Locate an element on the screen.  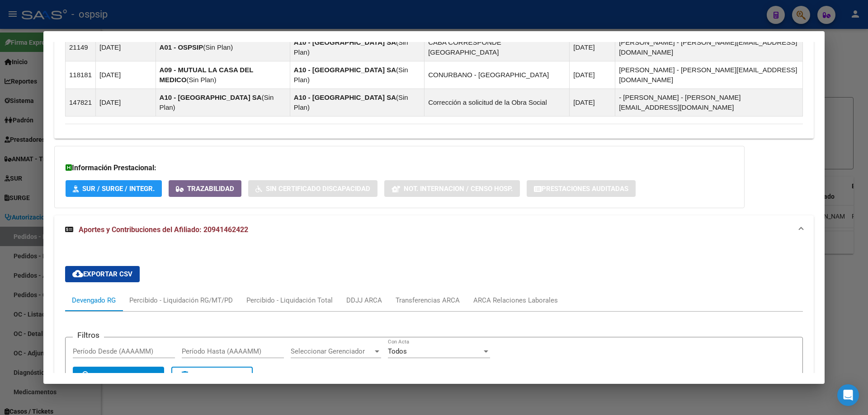
div: Percibido - Liquidación RG/MT/PD is located at coordinates (181, 300).